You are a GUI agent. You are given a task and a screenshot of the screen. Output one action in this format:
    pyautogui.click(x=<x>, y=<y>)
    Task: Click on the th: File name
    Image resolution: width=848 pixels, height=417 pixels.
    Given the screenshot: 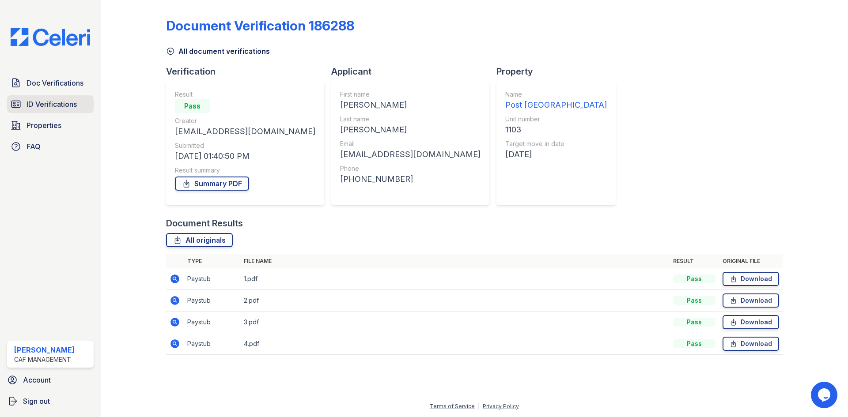 What is the action you would take?
    pyautogui.click(x=455, y=262)
    